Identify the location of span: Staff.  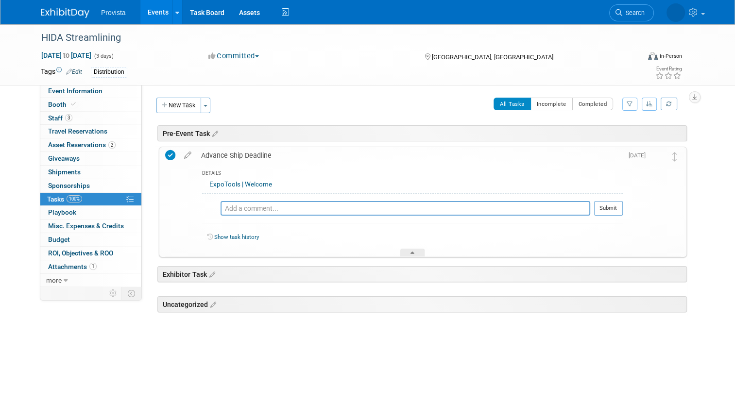
(60, 118).